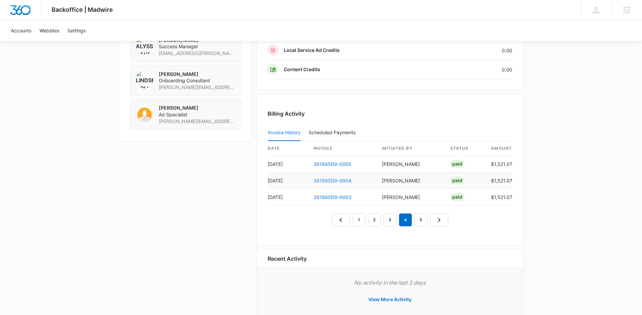  What do you see at coordinates (498, 148) in the screenshot?
I see `th: amount` at bounding box center [498, 148].